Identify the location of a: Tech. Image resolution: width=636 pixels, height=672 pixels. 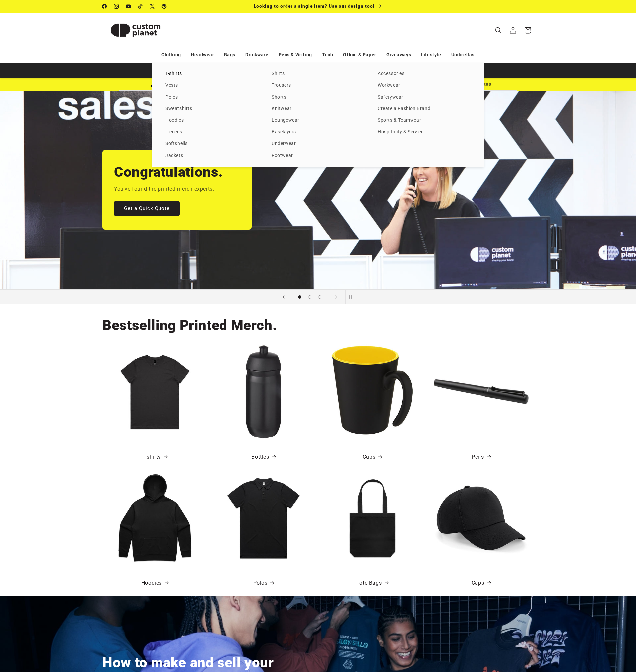
(327, 54).